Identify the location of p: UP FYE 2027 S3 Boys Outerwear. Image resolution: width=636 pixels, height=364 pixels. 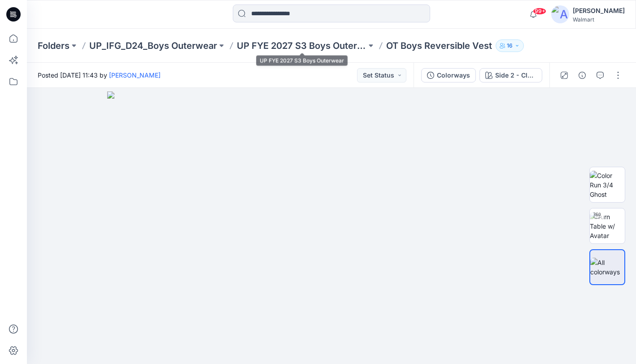
(301, 46).